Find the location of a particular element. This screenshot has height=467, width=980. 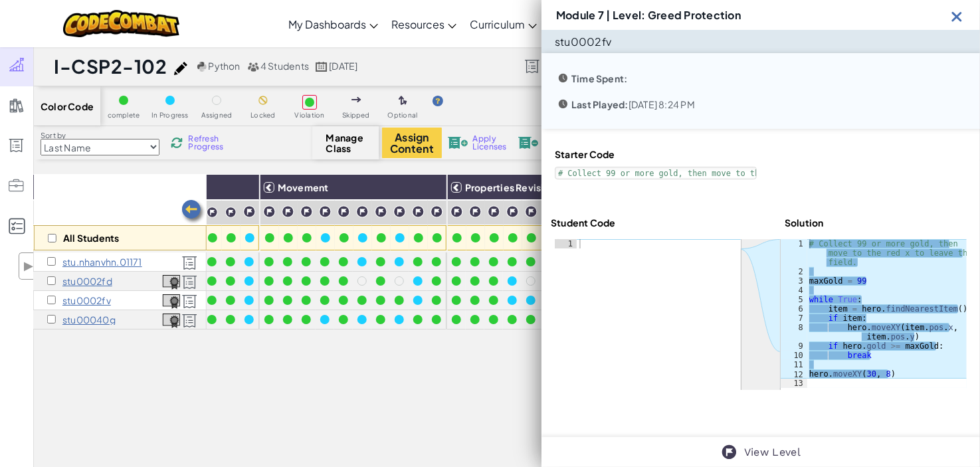

b: Last Played: is located at coordinates (600, 104).